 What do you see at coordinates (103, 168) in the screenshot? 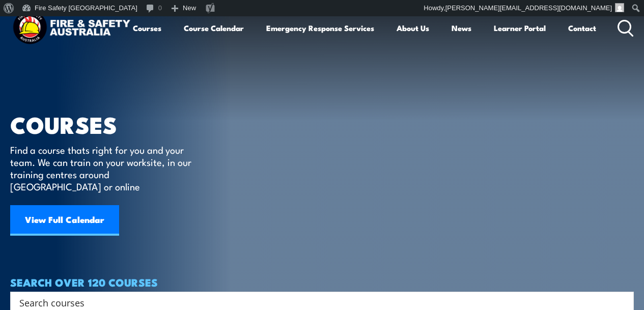
I see `p: Find a course thats right for you and your team. We can train on your worksite, in our training c...` at bounding box center [103, 168].